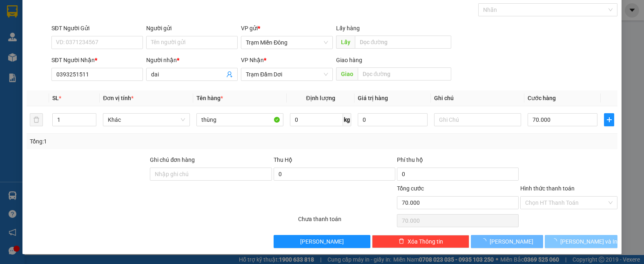 The image size is (644, 264). What do you see at coordinates (37, 120) in the screenshot?
I see `button: delete` at bounding box center [37, 120].